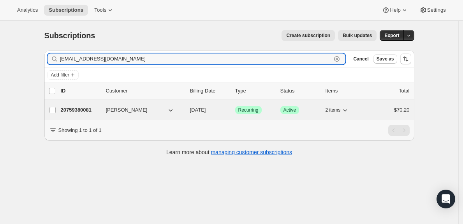 This screenshot has height=224, width=463. I want to click on span: Add filter, so click(60, 75).